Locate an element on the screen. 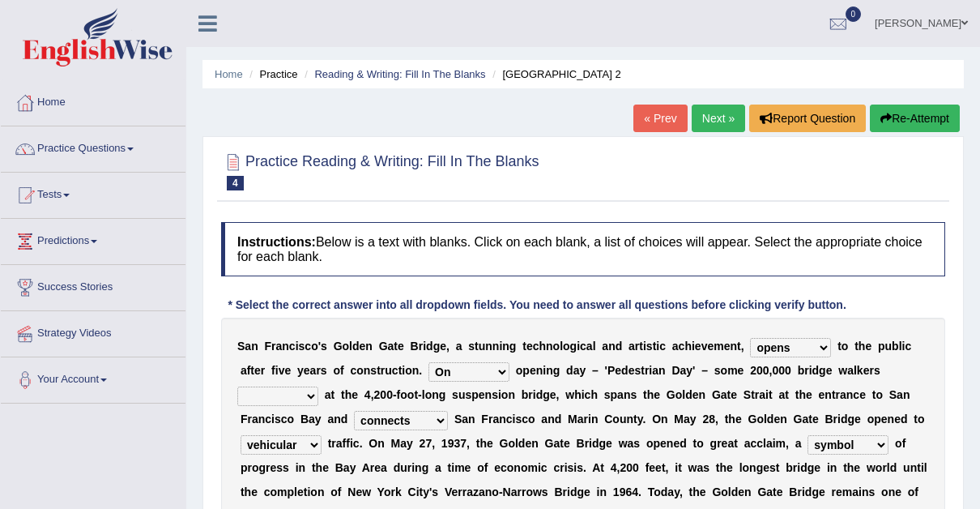 The width and height of the screenshot is (980, 509). b: 2 is located at coordinates (378, 394).